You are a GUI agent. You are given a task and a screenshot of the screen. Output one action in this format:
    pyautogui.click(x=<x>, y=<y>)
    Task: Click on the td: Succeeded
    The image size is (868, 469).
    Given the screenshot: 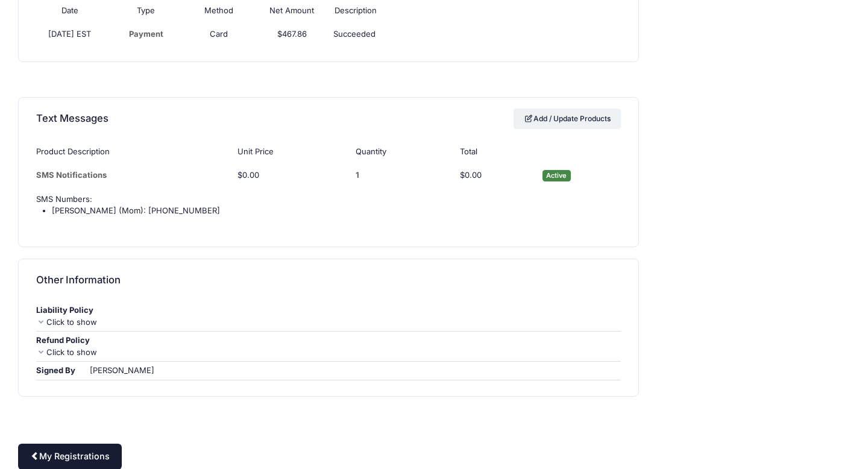 What is the action you would take?
    pyautogui.click(x=438, y=34)
    